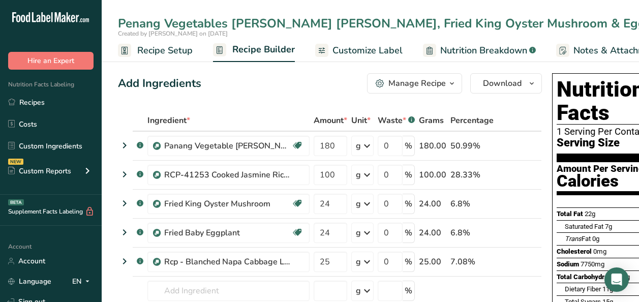  Describe the element at coordinates (472, 262) in the screenshot. I see `div: 7.08%` at that location.